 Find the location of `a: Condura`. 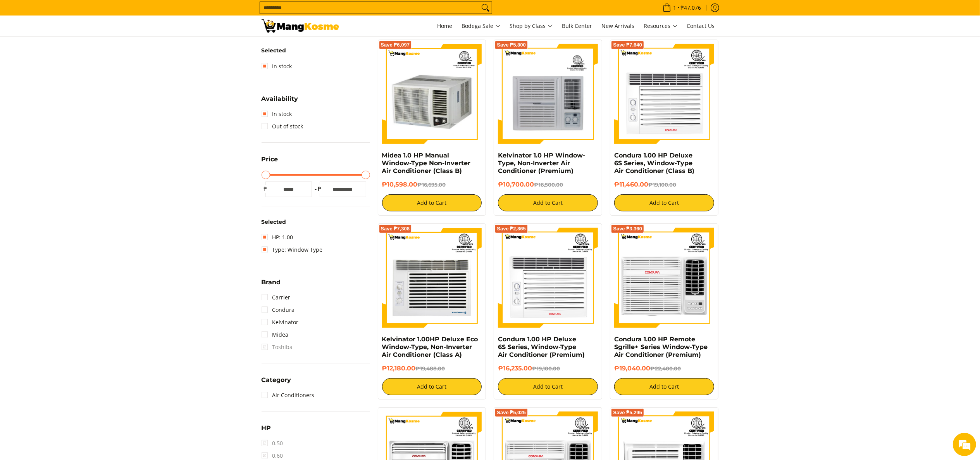

a: Condura is located at coordinates (278, 310).